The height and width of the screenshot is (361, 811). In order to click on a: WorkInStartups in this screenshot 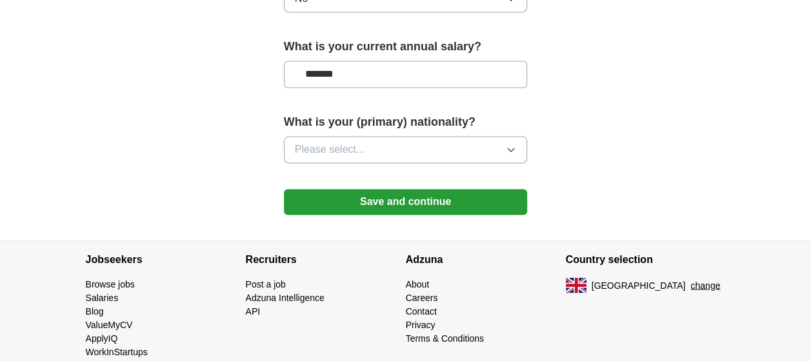, I will do `click(117, 352)`.